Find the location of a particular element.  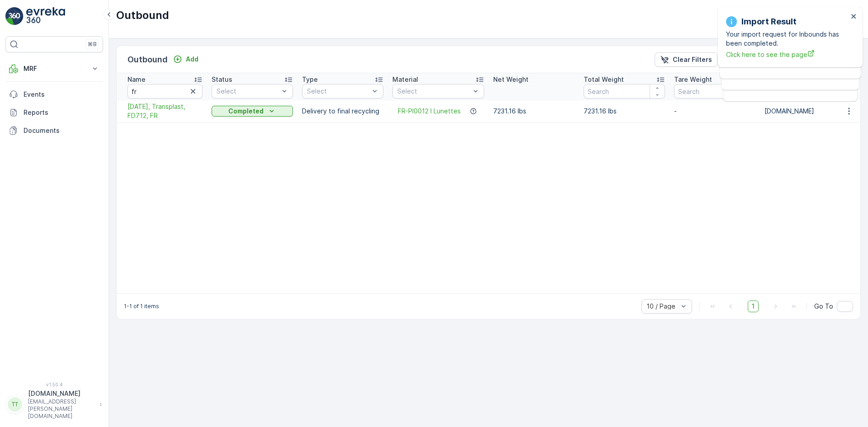

p: Documents is located at coordinates (61, 130).